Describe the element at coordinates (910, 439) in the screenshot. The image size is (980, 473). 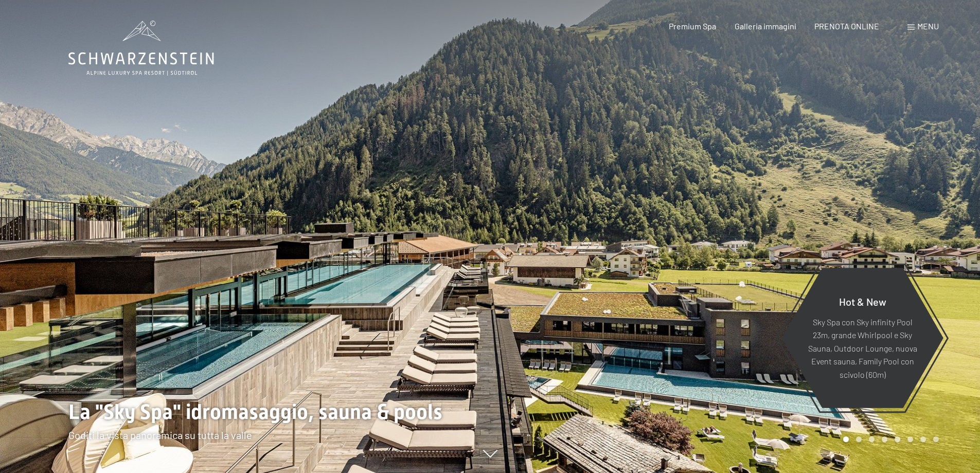
I see `div: Carousel Page 6` at that location.